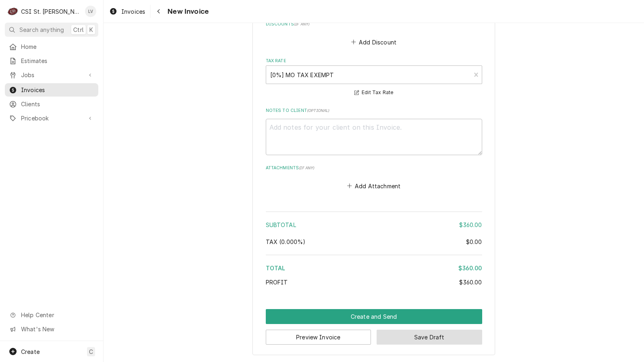 Image resolution: width=644 pixels, height=362 pixels. I want to click on div: Discounts, so click(374, 35).